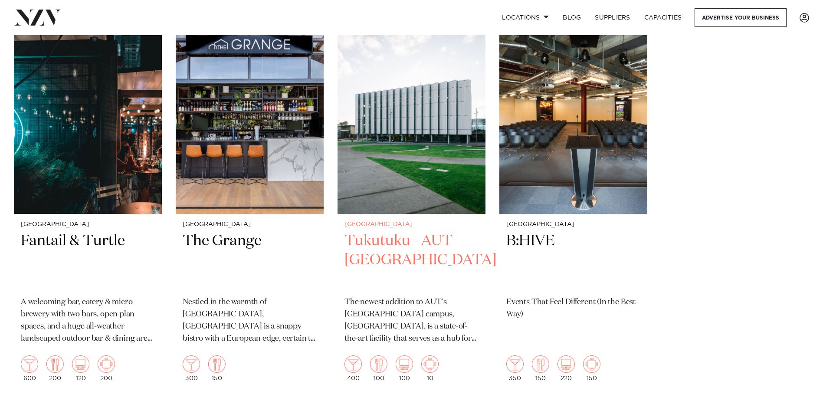 Image resolution: width=823 pixels, height=401 pixels. I want to click on a: Advertise your business, so click(741, 17).